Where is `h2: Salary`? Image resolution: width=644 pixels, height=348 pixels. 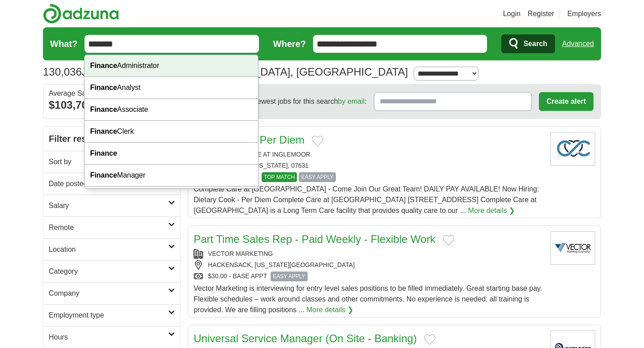
h2: Salary is located at coordinates (108, 206).